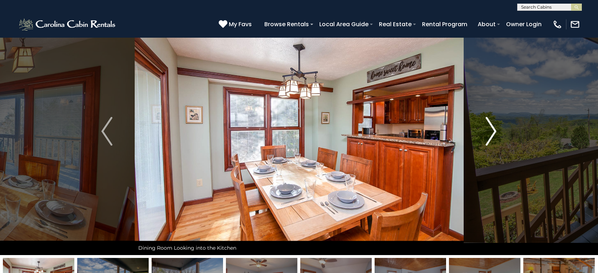 The height and width of the screenshot is (273, 598). I want to click on button: Previous, so click(107, 131).